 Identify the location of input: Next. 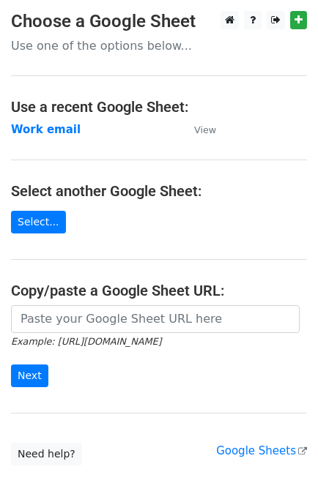
(29, 376).